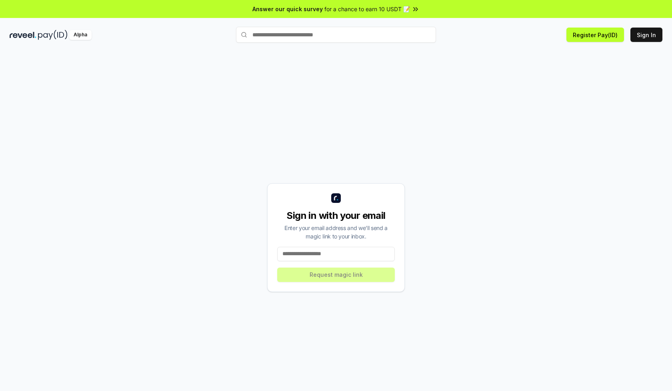 Image resolution: width=672 pixels, height=391 pixels. I want to click on button: Register Pay(ID), so click(595, 35).